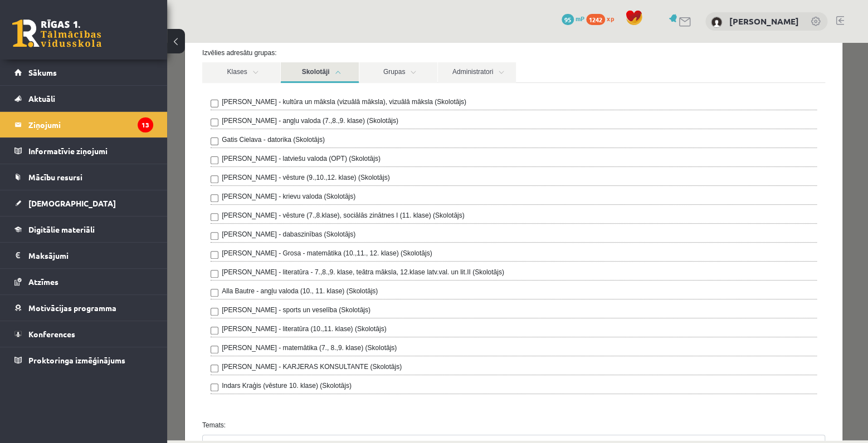  What do you see at coordinates (57, 33) in the screenshot?
I see `a: Rīgas 1. Tālmācības vidusskola` at bounding box center [57, 33].